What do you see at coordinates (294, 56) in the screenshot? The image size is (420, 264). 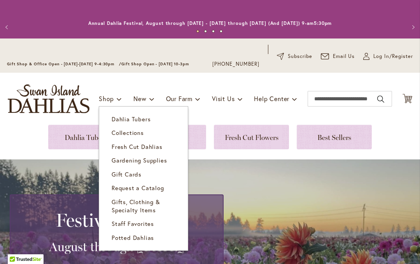 I see `a: Subscribe` at bounding box center [294, 56].